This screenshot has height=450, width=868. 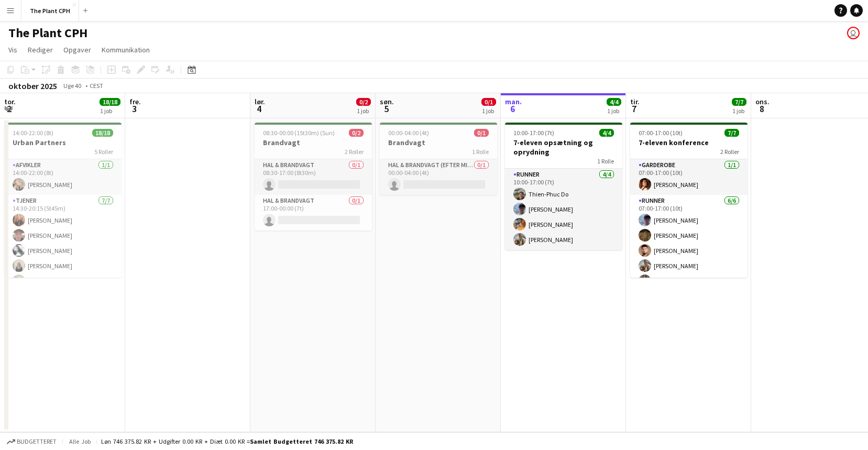 I want to click on span: Uge 40, so click(x=72, y=85).